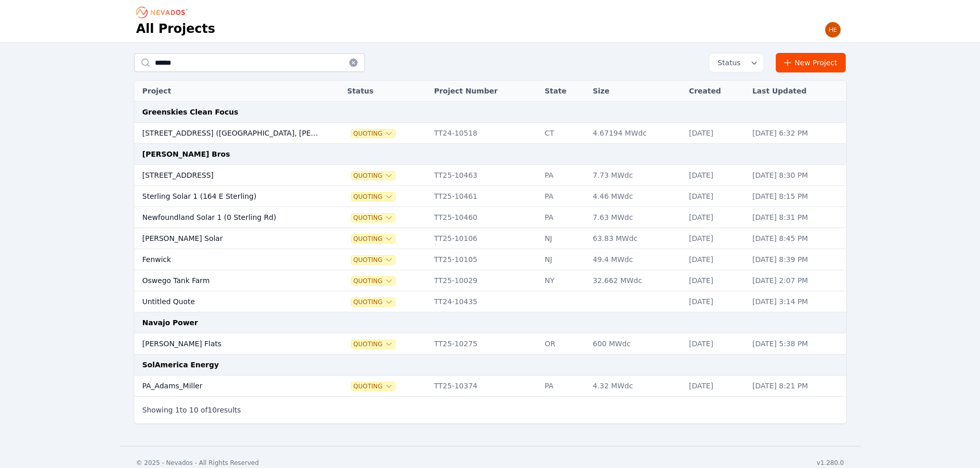  What do you see at coordinates (484, 281) in the screenshot?
I see `td: TT25-10029` at bounding box center [484, 281].